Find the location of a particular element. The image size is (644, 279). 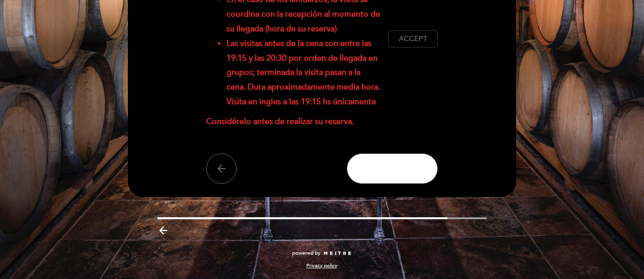

span: Accept is located at coordinates (413, 39).